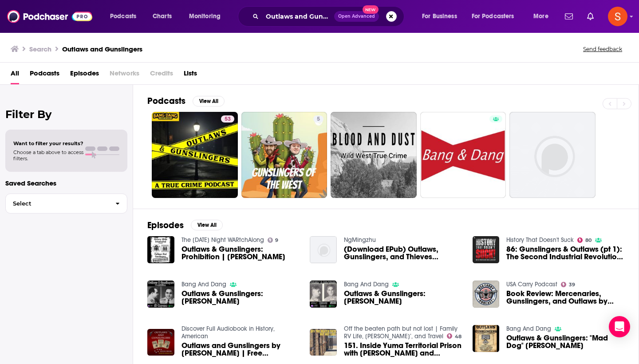 The width and height of the screenshot is (639, 364). What do you see at coordinates (185, 225) in the screenshot?
I see `a: EpisodesView All` at bounding box center [185, 225].